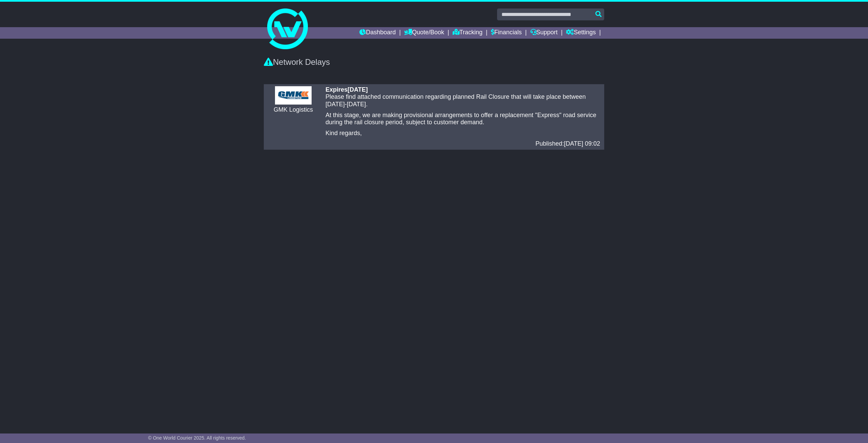 Image resolution: width=868 pixels, height=443 pixels. What do you see at coordinates (463, 133) in the screenshot?
I see `p: Kind regards,` at bounding box center [463, 133].